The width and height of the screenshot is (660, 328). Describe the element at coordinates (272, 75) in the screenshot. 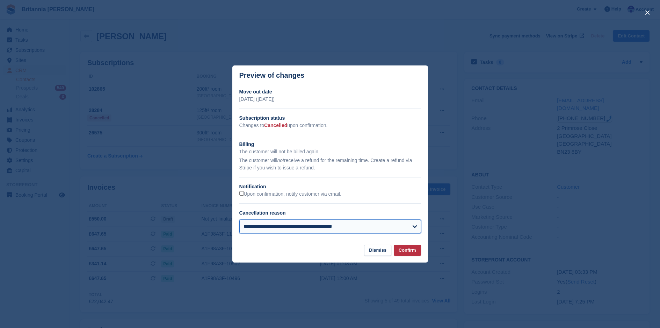

I see `p: Preview of changes` at that location.